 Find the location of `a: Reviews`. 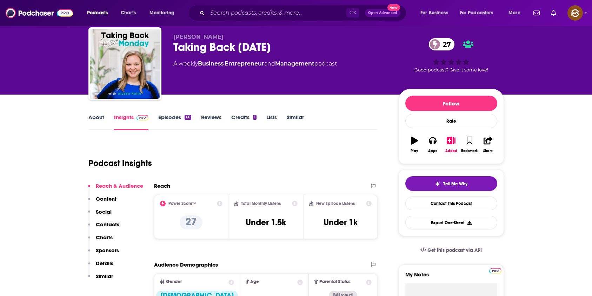

a: Reviews is located at coordinates (211, 122).